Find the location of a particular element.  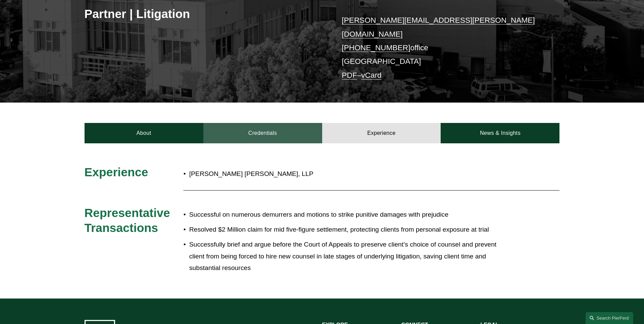

h3: Partner | Litigation is located at coordinates (203, 14).